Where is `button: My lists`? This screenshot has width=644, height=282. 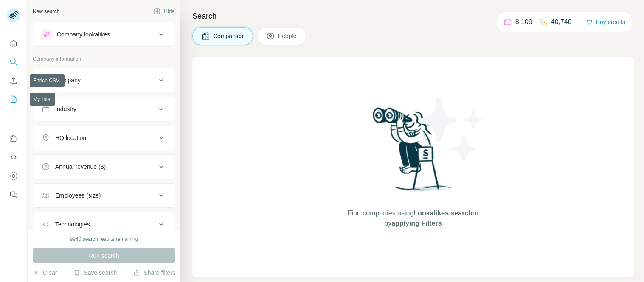
button: My lists is located at coordinates (14, 99).